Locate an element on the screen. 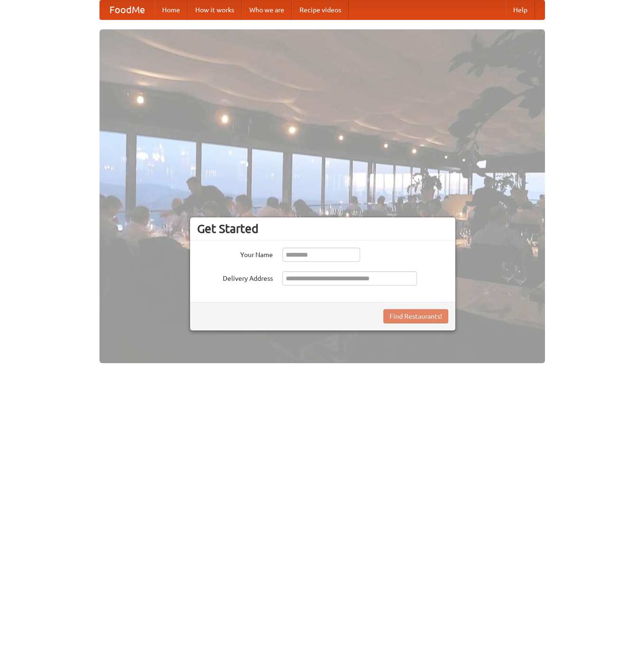  label: Delivery Address is located at coordinates (235, 277).